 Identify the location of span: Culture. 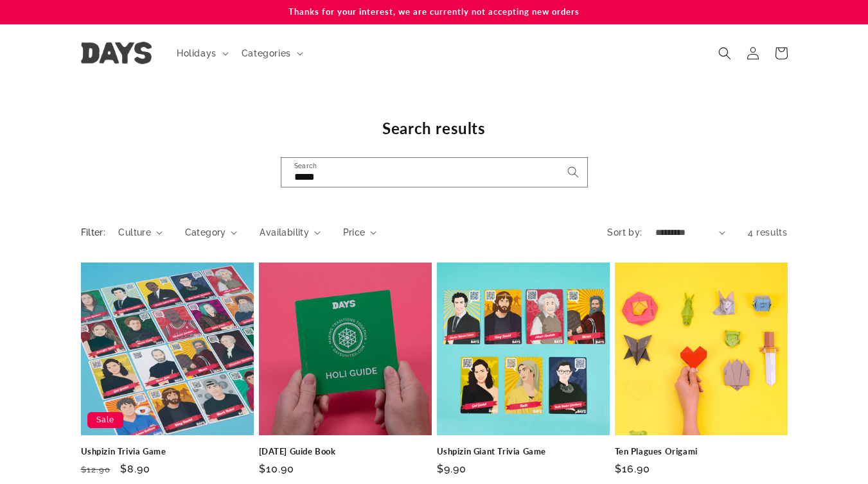
(134, 232).